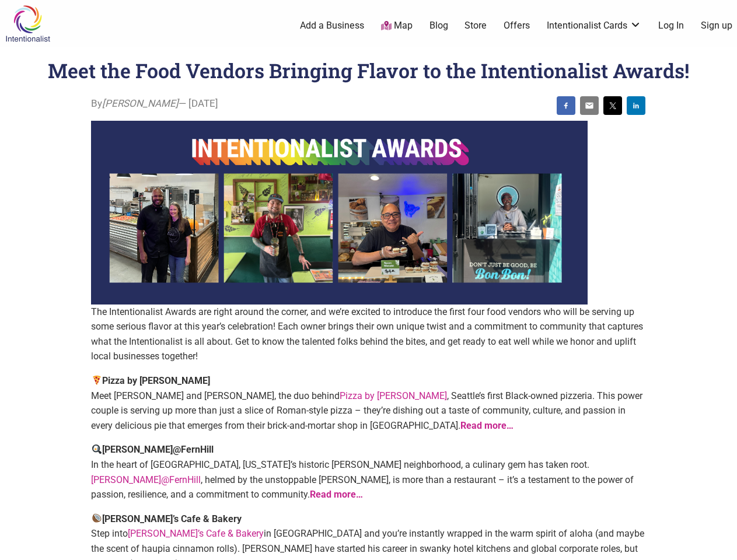  I want to click on a: Map, so click(397, 26).